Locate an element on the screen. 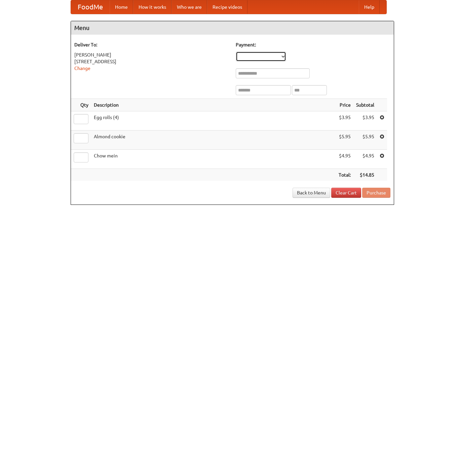 The height and width of the screenshot is (476, 457). h5: Deliver To: is located at coordinates (152, 45).